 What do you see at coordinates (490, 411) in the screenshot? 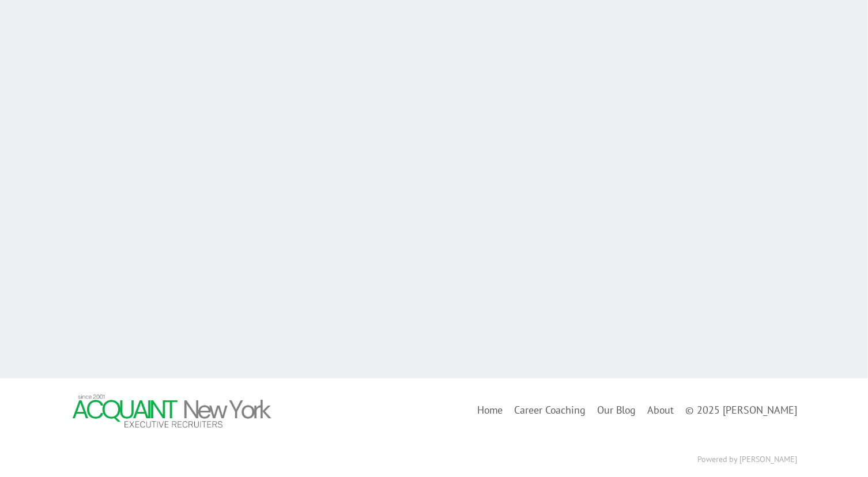
I see `a: Home` at bounding box center [490, 411].